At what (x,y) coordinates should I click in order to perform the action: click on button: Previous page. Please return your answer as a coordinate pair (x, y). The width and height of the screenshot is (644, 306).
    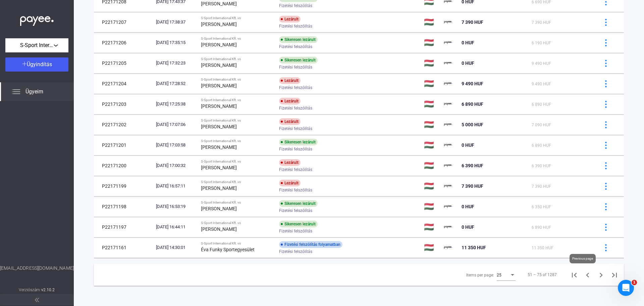
    Looking at the image, I should click on (588, 275).